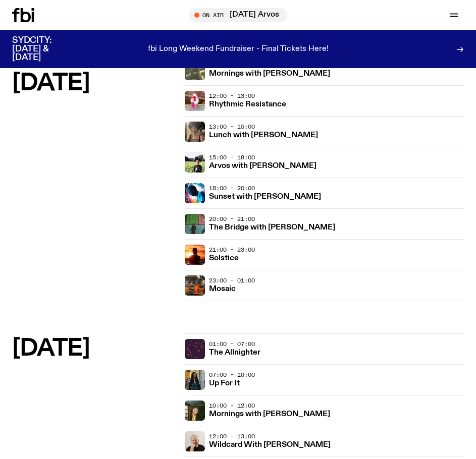 This screenshot has height=459, width=476. What do you see at coordinates (232, 219) in the screenshot?
I see `span: 20:00 - 21:00` at bounding box center [232, 219].